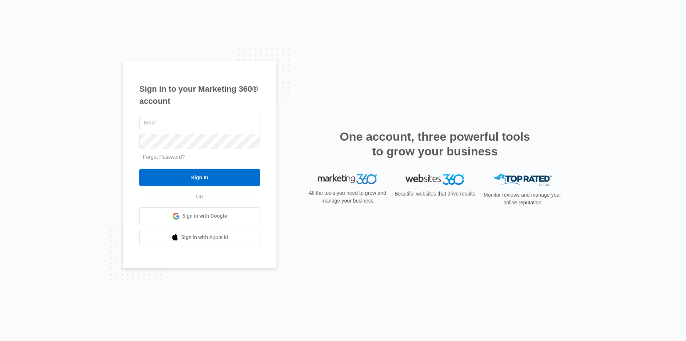  What do you see at coordinates (205, 216) in the screenshot?
I see `span: Sign in with Google` at bounding box center [205, 216].